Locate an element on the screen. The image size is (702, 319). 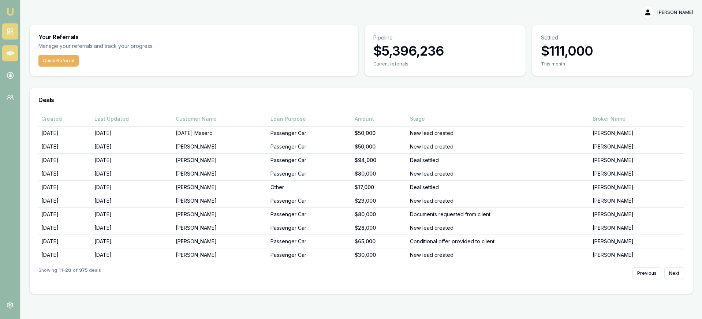
p: Pipeline is located at coordinates (445, 38).